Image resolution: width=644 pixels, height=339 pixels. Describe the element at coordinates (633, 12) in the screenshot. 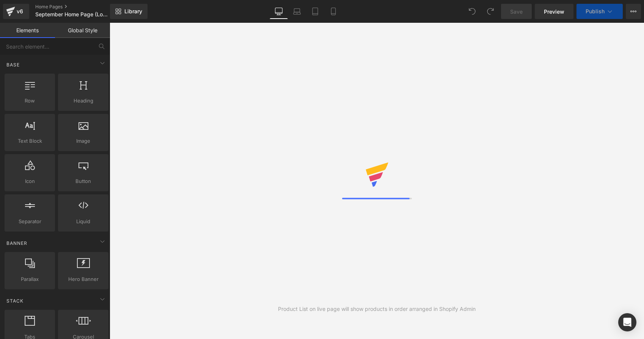

I see `button: More` at that location.